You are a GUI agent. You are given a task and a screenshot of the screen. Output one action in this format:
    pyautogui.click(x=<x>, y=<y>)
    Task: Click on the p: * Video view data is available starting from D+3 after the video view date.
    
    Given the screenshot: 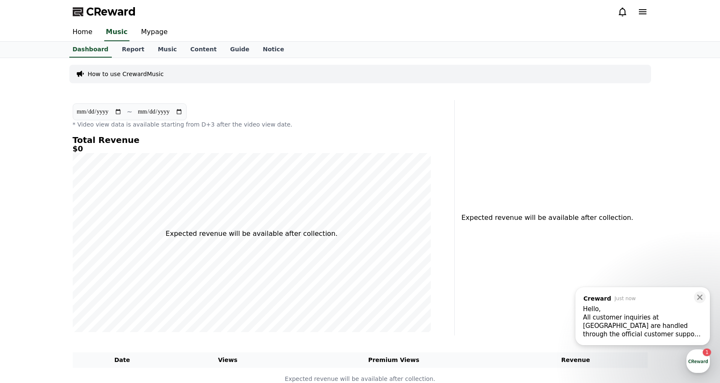 What is the action you would take?
    pyautogui.click(x=252, y=124)
    